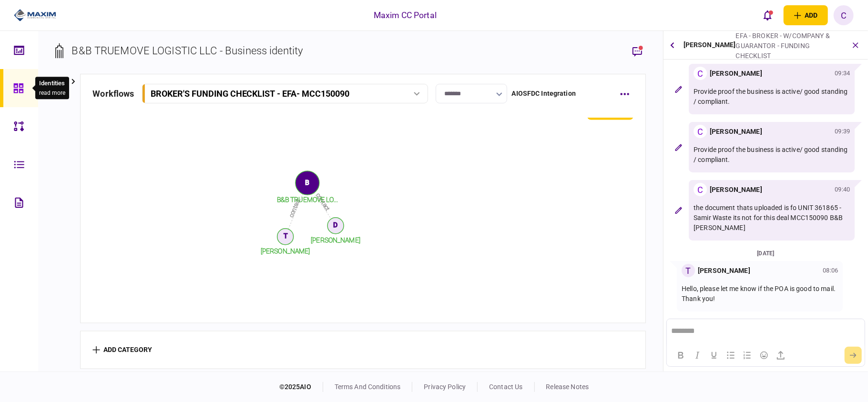 This screenshot has height=402, width=868. What do you see at coordinates (842, 132) in the screenshot?
I see `div: 09:39` at bounding box center [842, 132].